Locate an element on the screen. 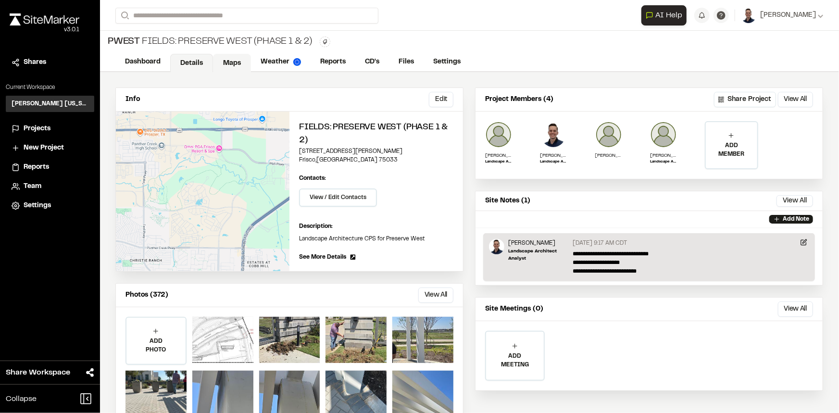 The height and width of the screenshot is (413, 839). div: Open AI Assistant is located at coordinates (666, 15).